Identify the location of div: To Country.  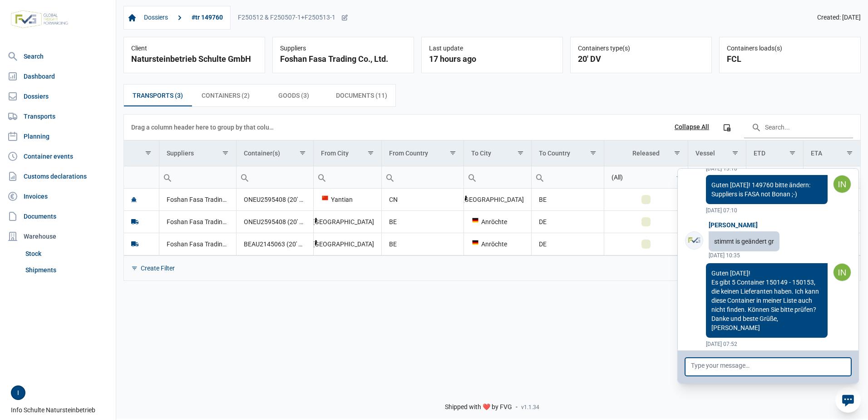
(554, 153).